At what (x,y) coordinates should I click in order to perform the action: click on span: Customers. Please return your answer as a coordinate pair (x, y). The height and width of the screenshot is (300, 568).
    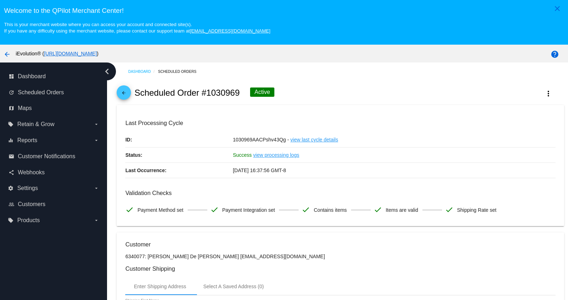
    Looking at the image, I should click on (31, 204).